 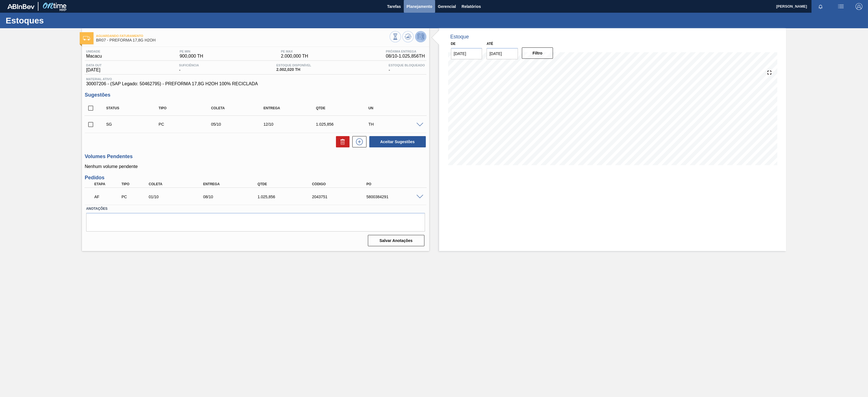 I want to click on p: AF, so click(x=108, y=197).